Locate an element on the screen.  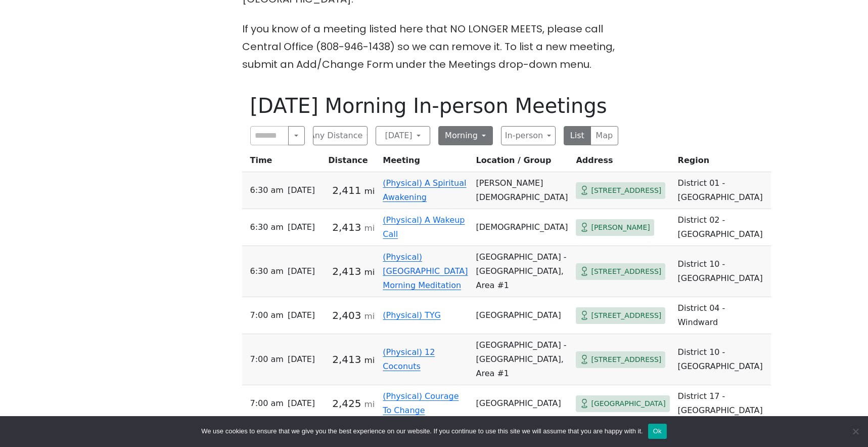
th: Distance is located at coordinates (351, 162).